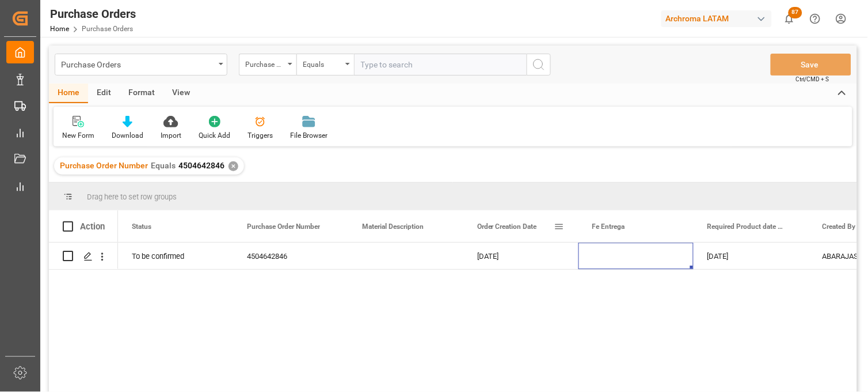 The width and height of the screenshot is (868, 392). I want to click on div: Action, so click(92, 226).